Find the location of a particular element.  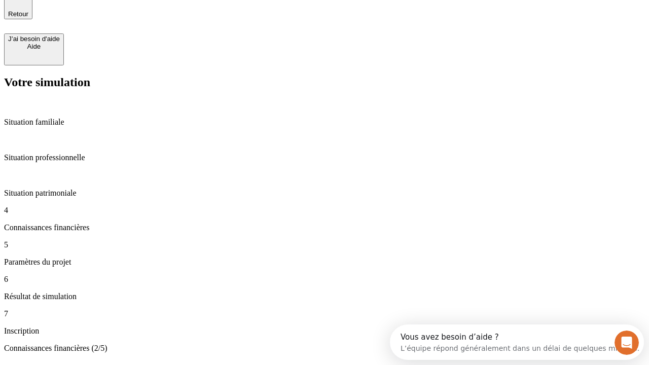

p: Connaissances financières is located at coordinates (325, 228).